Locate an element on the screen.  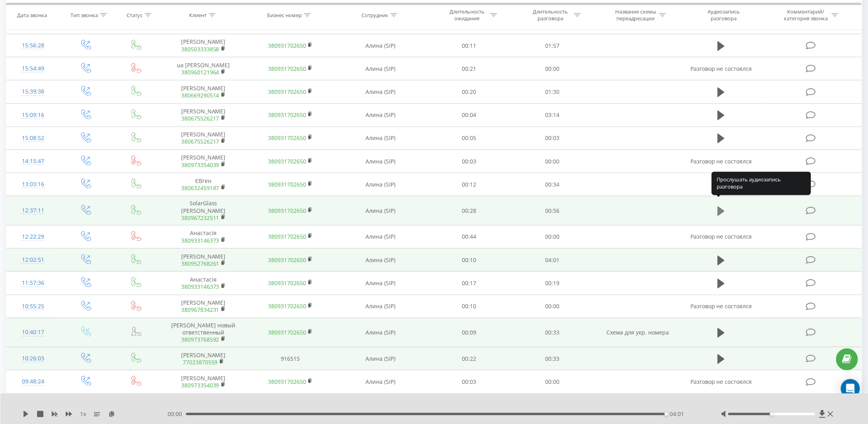
div: Комментарий/категория звонка is located at coordinates (806, 15).